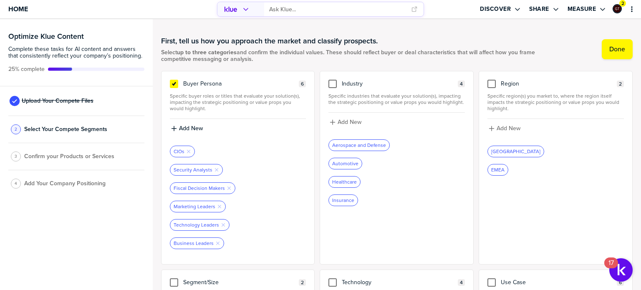 The width and height of the screenshot is (641, 290). I want to click on span: Complete these tasks for AI content and answers that consistently reflect your company’s position..., so click(76, 53).